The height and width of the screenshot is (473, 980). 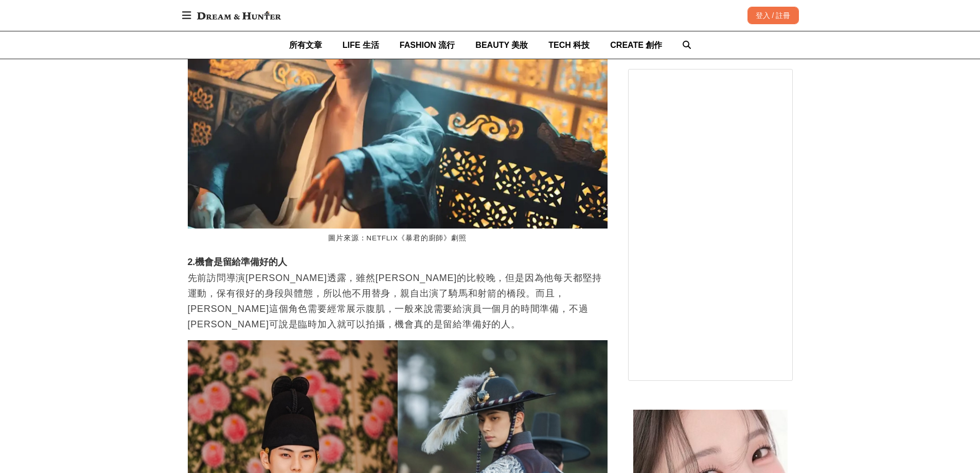 I want to click on span: LIFE 生活, so click(x=360, y=45).